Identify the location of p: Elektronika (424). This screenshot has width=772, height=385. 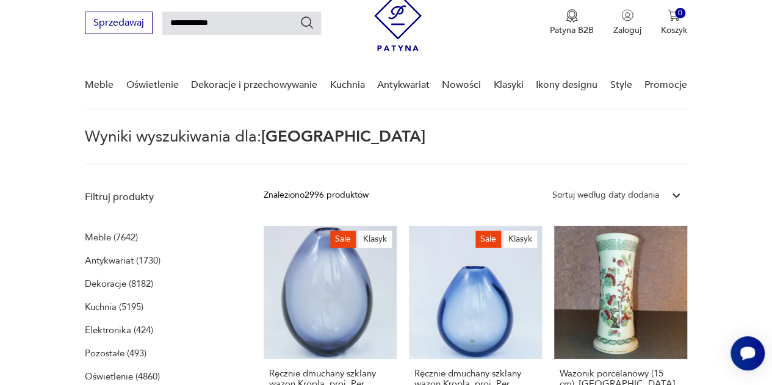
(119, 330).